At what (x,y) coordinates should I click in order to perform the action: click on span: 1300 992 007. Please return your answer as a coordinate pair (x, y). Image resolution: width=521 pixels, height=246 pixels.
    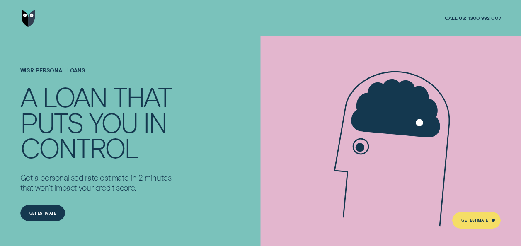
    Looking at the image, I should click on (485, 18).